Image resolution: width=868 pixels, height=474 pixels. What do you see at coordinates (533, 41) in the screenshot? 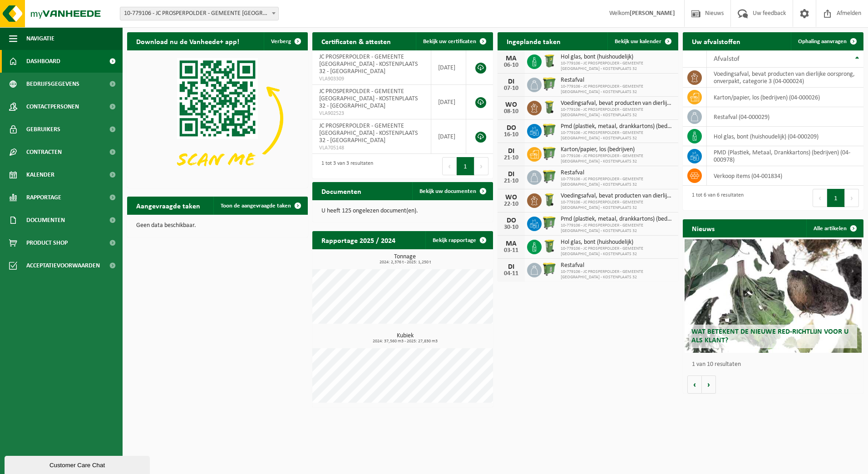
I see `h2: Ingeplande taken` at bounding box center [533, 41].